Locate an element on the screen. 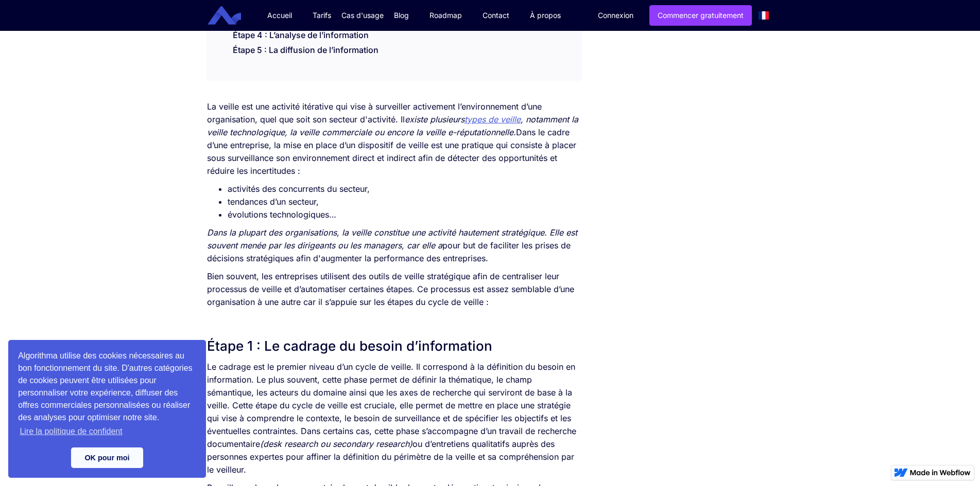 The image size is (980, 486). img: Made in Webflow is located at coordinates (940, 473).